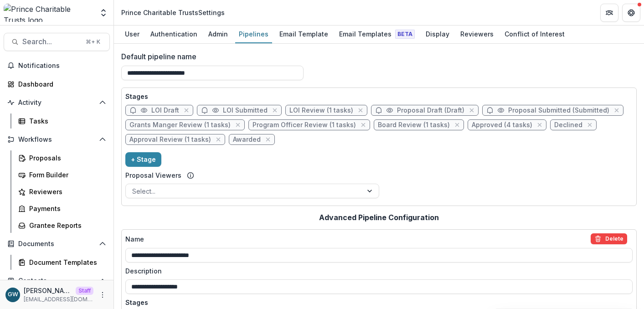 This screenshot has height=309, width=644. Describe the element at coordinates (247, 140) in the screenshot. I see `span: Awarded` at that location.